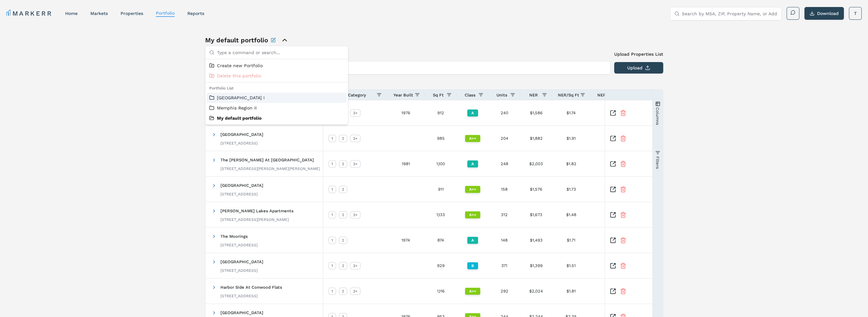 The height and width of the screenshot is (317, 868). What do you see at coordinates (504, 214) in the screenshot?
I see `div: 312` at bounding box center [504, 214].